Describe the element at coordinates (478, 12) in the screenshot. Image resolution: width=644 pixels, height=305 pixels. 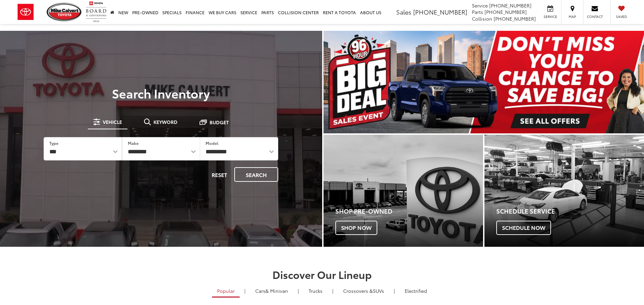
I see `span: Parts` at that location.